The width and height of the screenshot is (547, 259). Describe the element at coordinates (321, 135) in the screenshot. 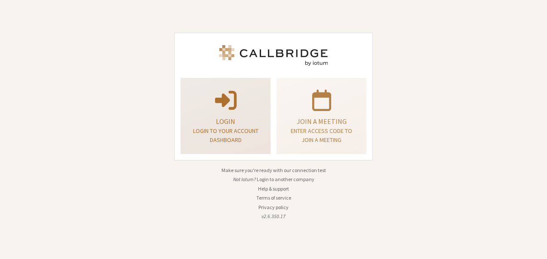

I see `p: Enter access code to join a meeting` at that location.